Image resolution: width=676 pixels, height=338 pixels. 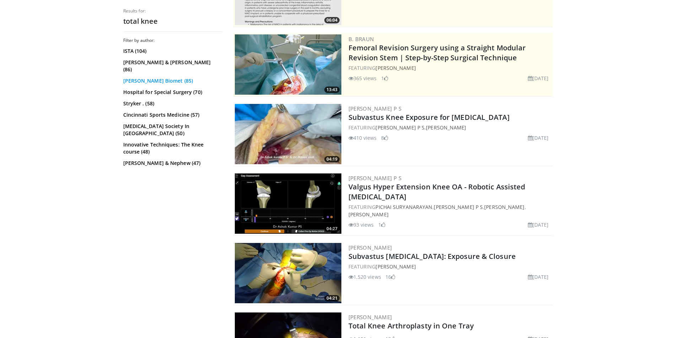 I want to click on li: 365 views, so click(x=362, y=78).